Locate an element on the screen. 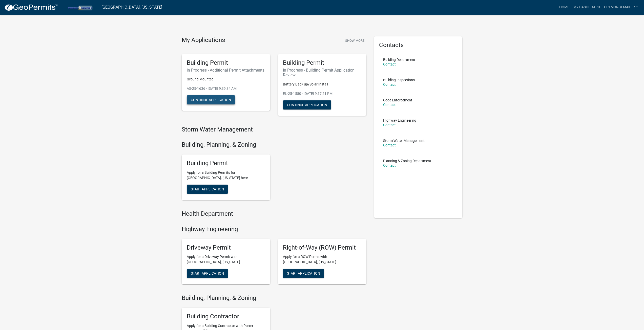 This screenshot has width=644, height=330. a: cptmorgemaker is located at coordinates (621, 7).